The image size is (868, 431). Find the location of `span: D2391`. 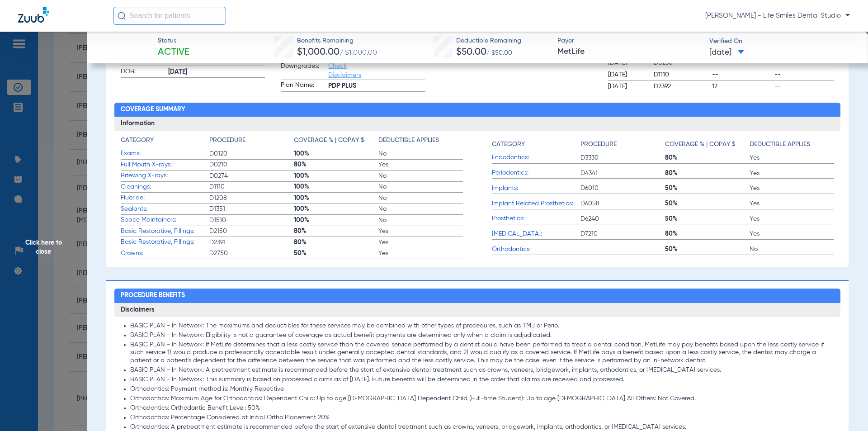

span: D2391 is located at coordinates (252, 242).